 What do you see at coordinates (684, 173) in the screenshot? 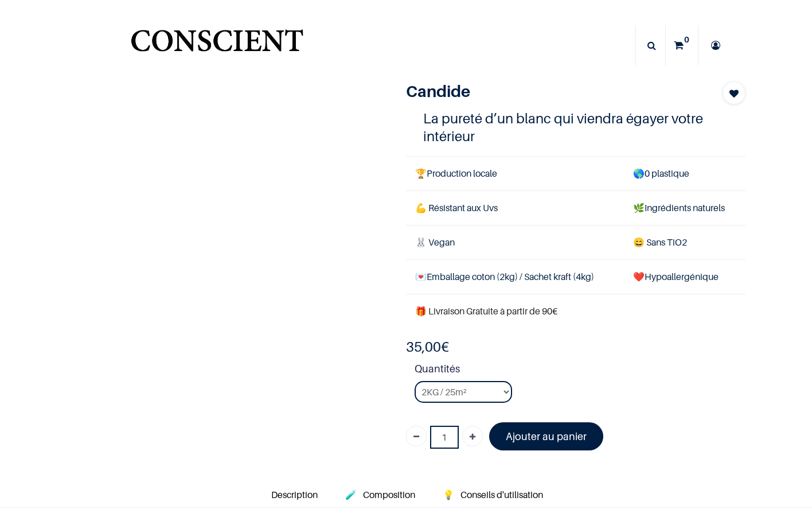
I see `td: 0 plastique` at bounding box center [684, 173].